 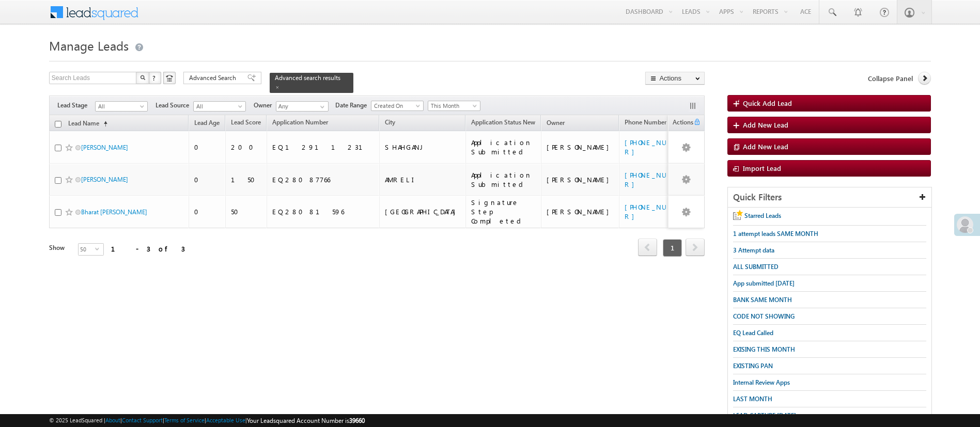 What do you see at coordinates (246, 123) in the screenshot?
I see `a: Lead Score` at bounding box center [246, 123].